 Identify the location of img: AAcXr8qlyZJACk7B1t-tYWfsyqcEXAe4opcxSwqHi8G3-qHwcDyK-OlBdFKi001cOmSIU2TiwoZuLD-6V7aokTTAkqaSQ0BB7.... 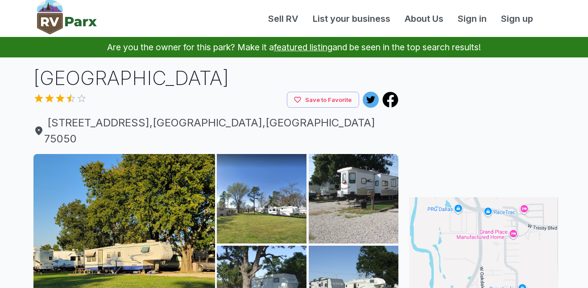
(353, 199).